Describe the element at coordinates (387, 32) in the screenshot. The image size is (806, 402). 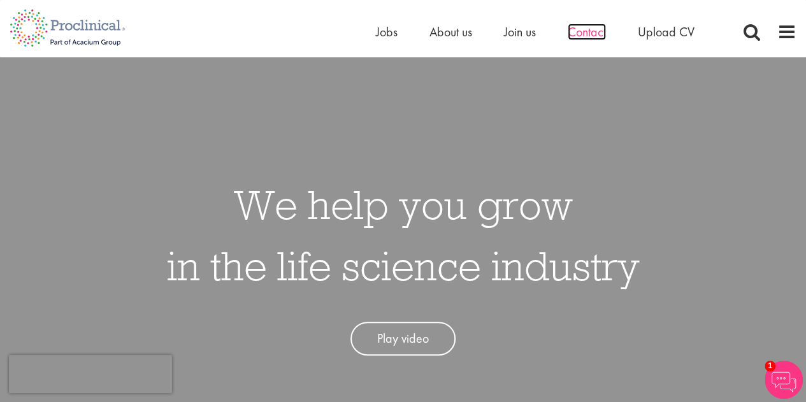
I see `a: Jobs` at that location.